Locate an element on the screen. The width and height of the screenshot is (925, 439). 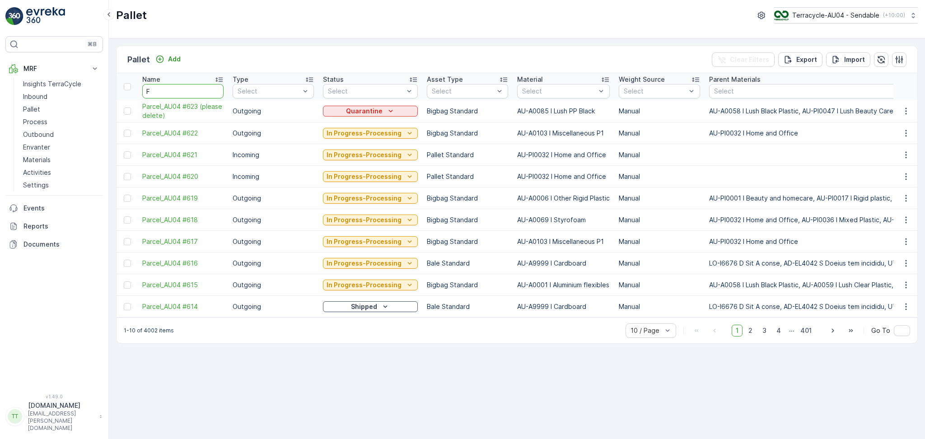
p: Material is located at coordinates (530, 79).